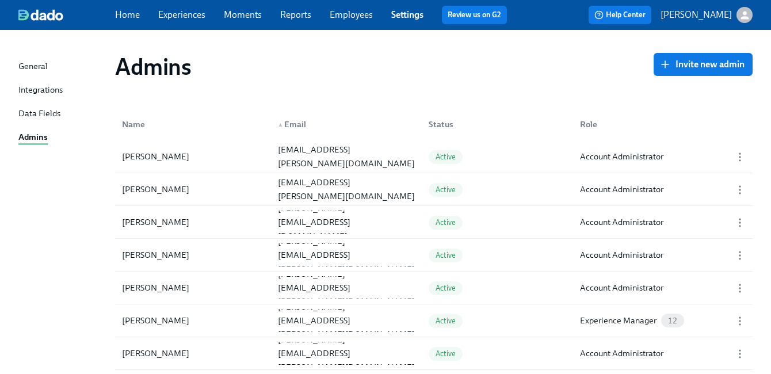 This screenshot has width=771, height=374. What do you see at coordinates (41, 15) in the screenshot?
I see `img: dado` at bounding box center [41, 15].